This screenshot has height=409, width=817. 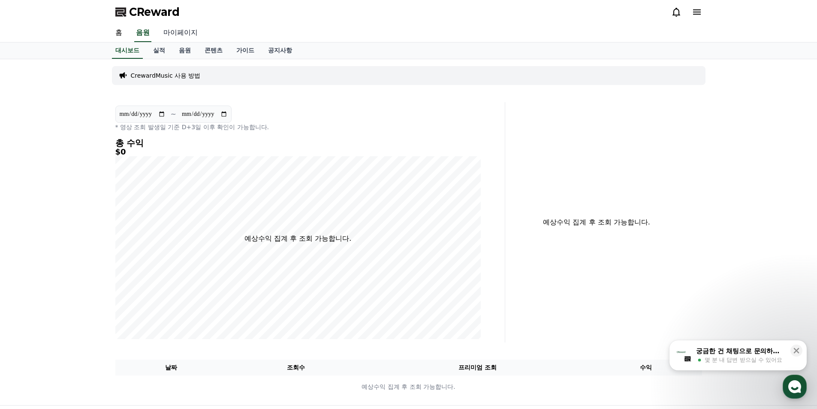 What do you see at coordinates (165, 75) in the screenshot?
I see `a: CrewardMusic 사용 방법` at bounding box center [165, 75].